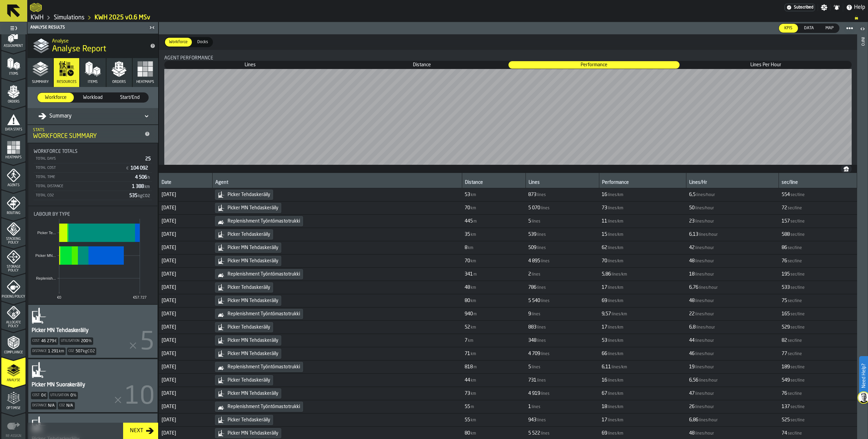 Image resolution: width=868 pixels, height=439 pixels. What do you see at coordinates (149, 178) in the screenshot?
I see `span: h` at bounding box center [149, 178].